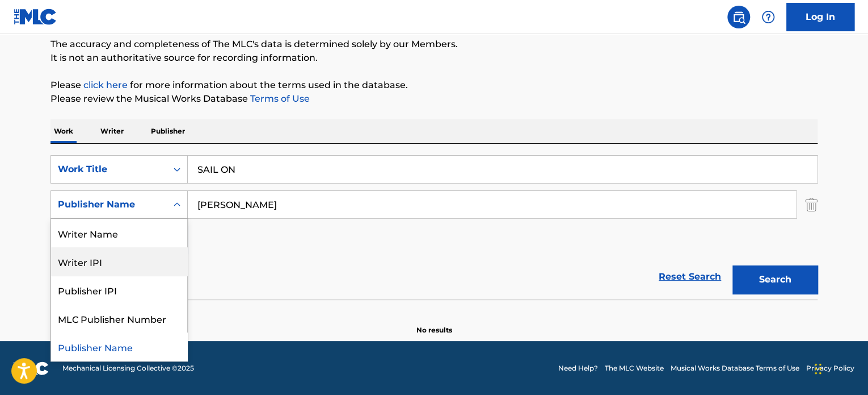  I want to click on div: Writer Name, so click(120, 233).